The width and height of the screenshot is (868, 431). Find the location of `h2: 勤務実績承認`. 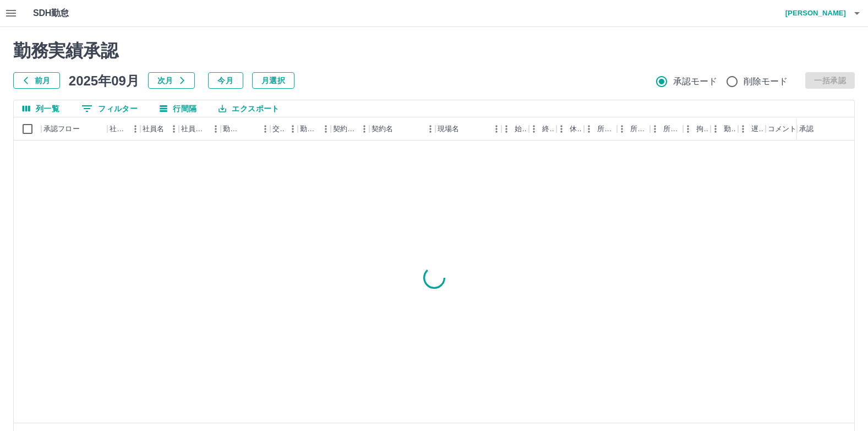

h2: 勤務実績承認 is located at coordinates (434, 51).